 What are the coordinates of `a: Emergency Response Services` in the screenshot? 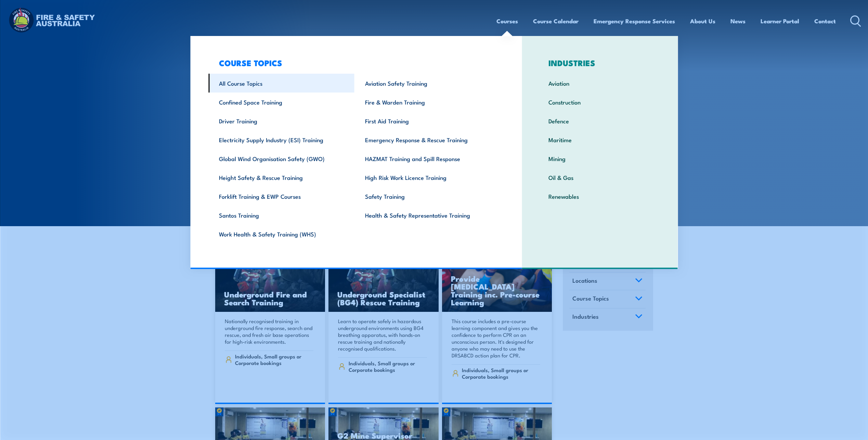 It's located at (635, 21).